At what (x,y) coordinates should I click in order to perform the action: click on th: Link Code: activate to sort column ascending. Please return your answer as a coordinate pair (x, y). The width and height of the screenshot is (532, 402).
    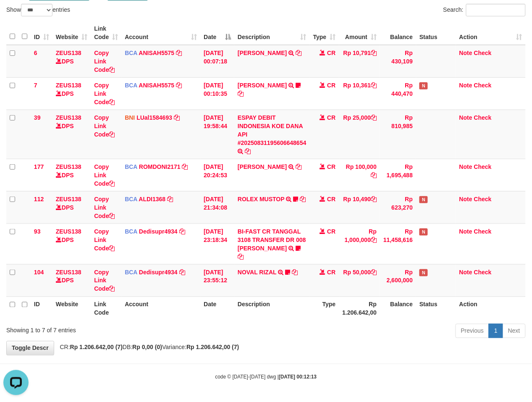
    Looking at the image, I should click on (106, 33).